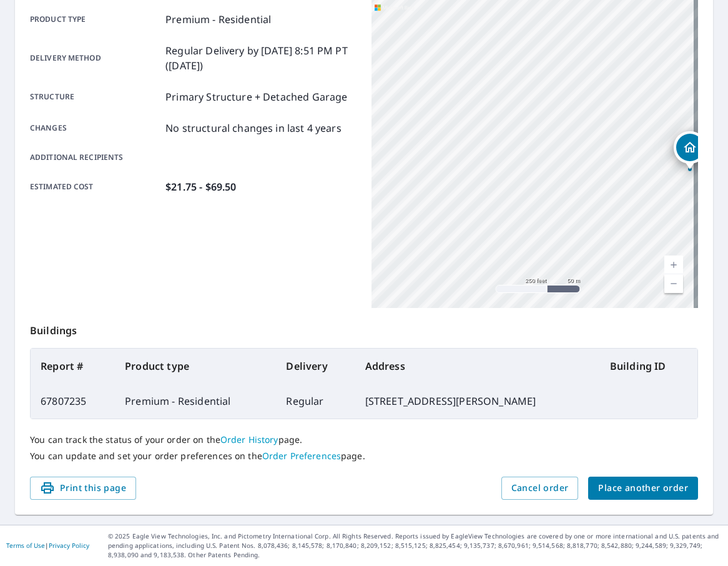 Image resolution: width=728 pixels, height=566 pixels. I want to click on th: Delivery, so click(315, 366).